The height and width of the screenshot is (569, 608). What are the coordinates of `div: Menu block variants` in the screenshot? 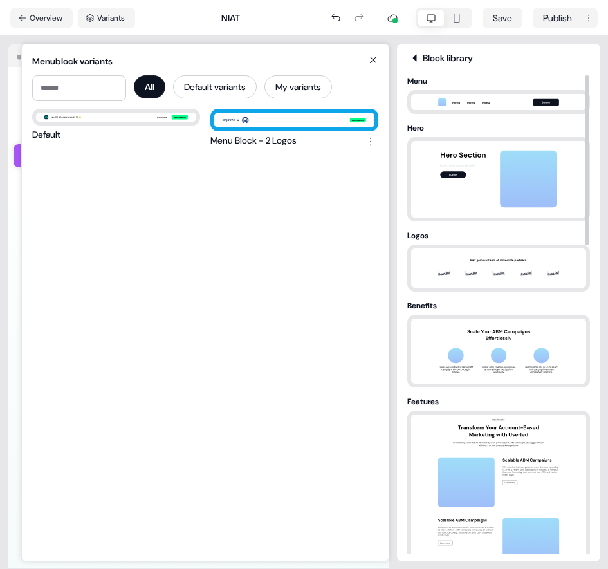 It's located at (205, 61).